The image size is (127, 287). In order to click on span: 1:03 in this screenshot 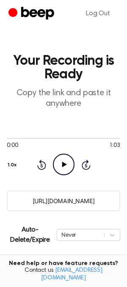, I will do `click(115, 146)`.